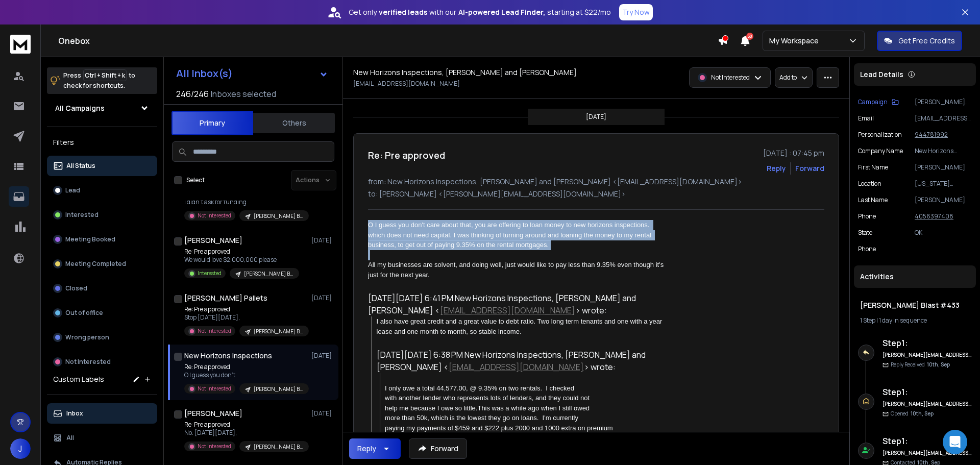 Image resolution: width=980 pixels, height=465 pixels. What do you see at coordinates (241, 260) in the screenshot?
I see `p: We would love $2,000,000 please` at bounding box center [241, 260].